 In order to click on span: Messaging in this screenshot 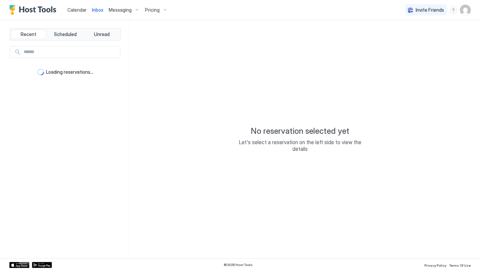, I will do `click(120, 10)`.